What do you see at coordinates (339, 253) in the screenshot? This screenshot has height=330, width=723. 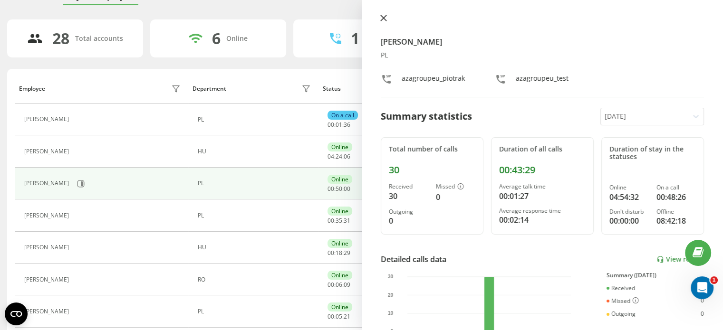 I see `span: 18` at bounding box center [339, 253].